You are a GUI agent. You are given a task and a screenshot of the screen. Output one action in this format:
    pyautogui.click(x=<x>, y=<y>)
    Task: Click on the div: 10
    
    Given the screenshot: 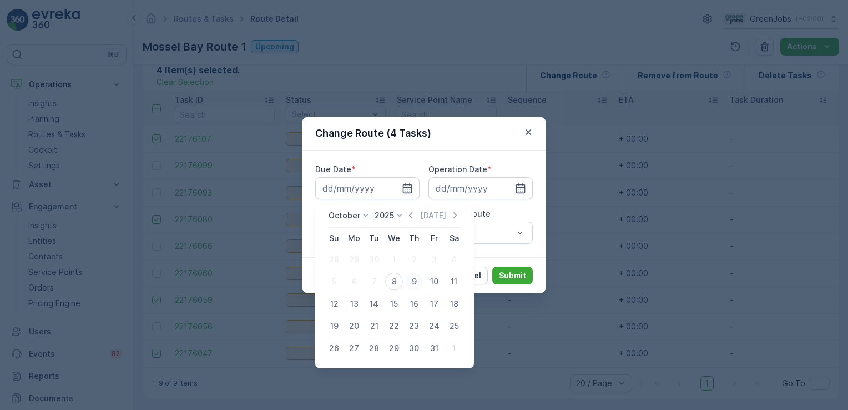 What is the action you would take?
    pyautogui.click(x=434, y=281)
    